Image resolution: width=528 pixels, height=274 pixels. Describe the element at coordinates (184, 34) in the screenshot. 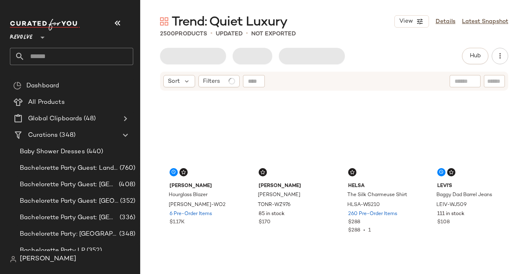

I see `div: Products` at that location.